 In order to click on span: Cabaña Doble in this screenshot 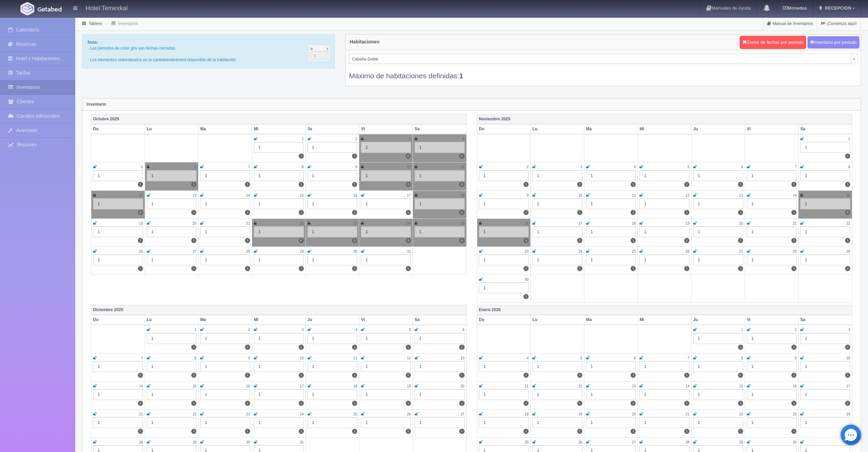, I will do `click(600, 59)`.